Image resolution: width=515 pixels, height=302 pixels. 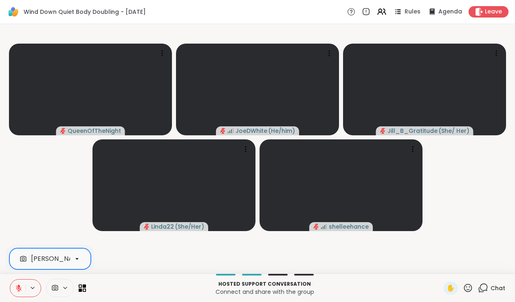 I want to click on span: ( She/ Her ), so click(x=454, y=131).